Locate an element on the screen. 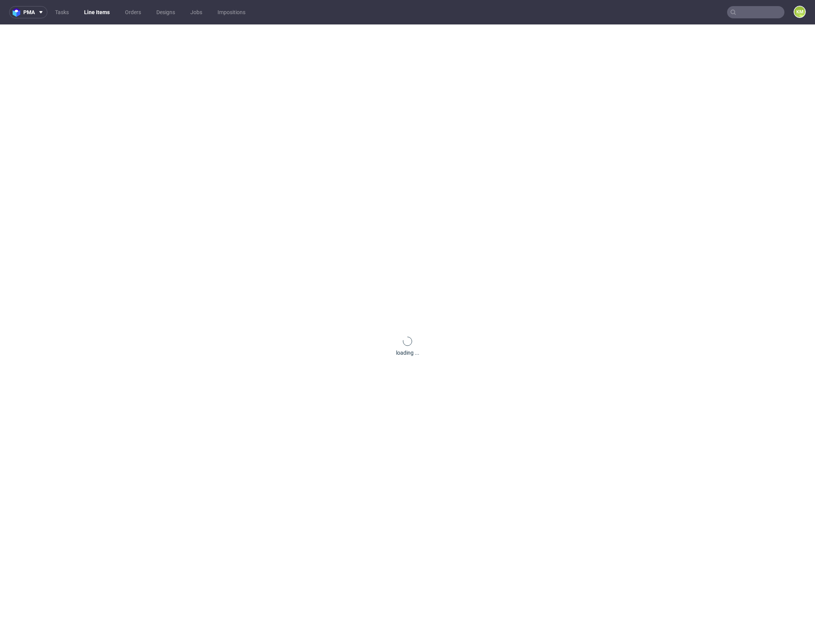 This screenshot has width=815, height=644. a: Orders is located at coordinates (133, 12).